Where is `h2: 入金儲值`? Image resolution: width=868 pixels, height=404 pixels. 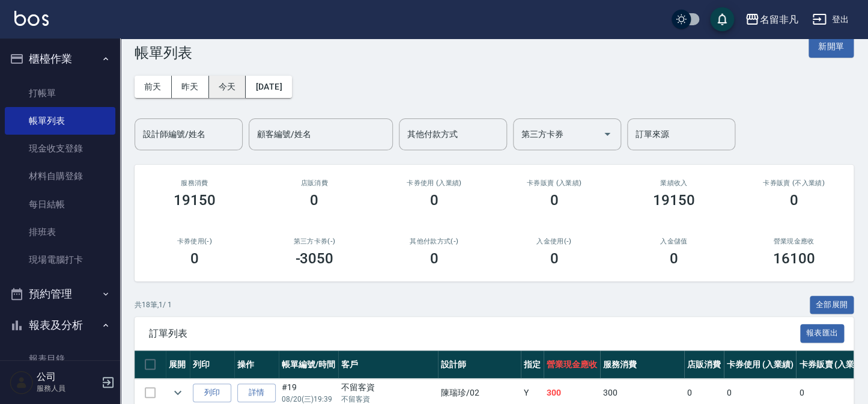 h2: 入金儲值 is located at coordinates (674, 241).